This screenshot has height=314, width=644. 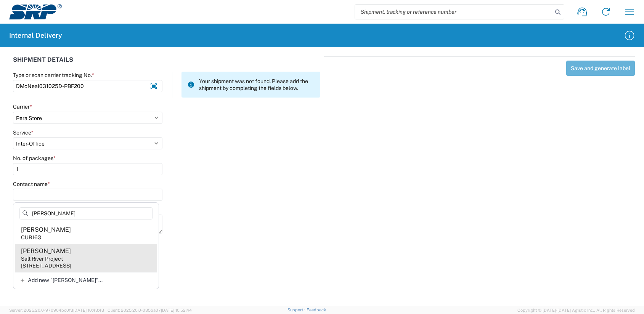 I want to click on img: srp, so click(x=35, y=12).